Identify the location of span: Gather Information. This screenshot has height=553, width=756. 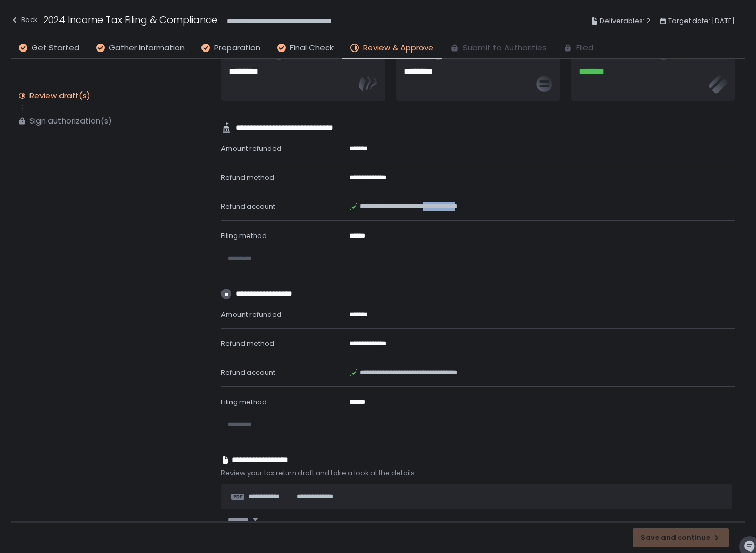
(147, 48).